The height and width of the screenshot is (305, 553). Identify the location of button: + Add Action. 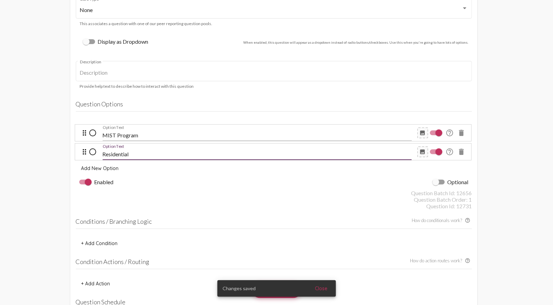
(96, 284).